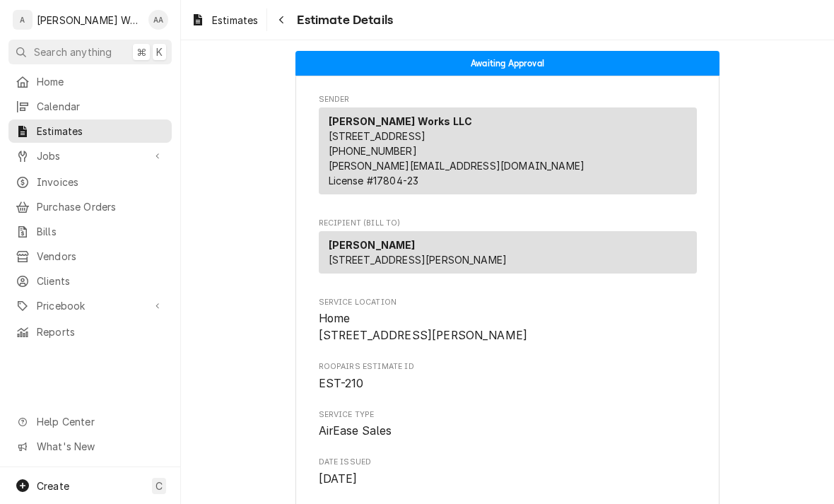 The height and width of the screenshot is (504, 834). Describe the element at coordinates (73, 51) in the screenshot. I see `span: Search anything` at that location.